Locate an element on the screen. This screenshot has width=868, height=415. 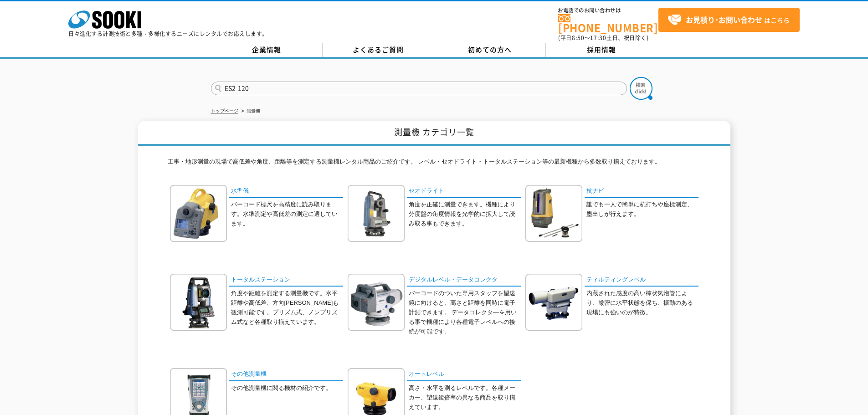
p: その他測量機に関る機材の紹介です。 is located at coordinates (287, 389).